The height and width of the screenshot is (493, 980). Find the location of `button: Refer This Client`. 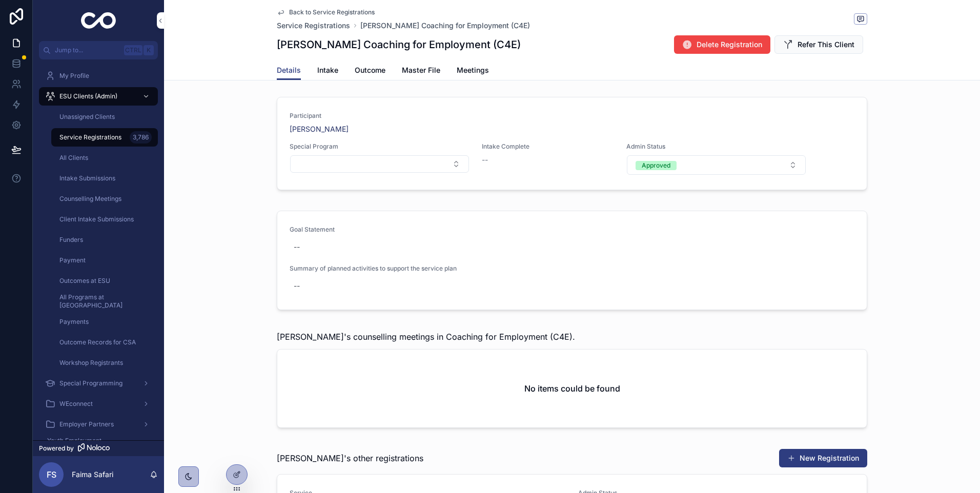

button: Refer This Client is located at coordinates (819, 45).